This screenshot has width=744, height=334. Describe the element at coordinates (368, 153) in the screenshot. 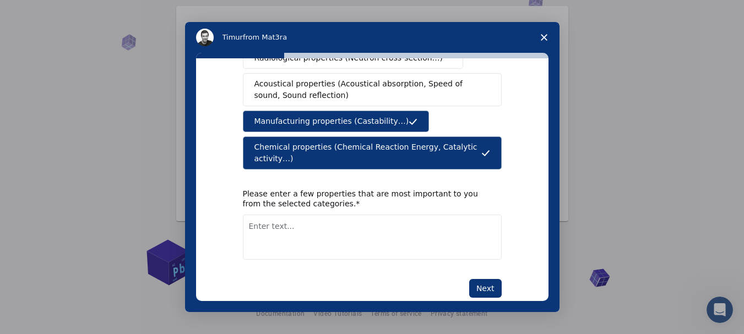

I see `span: Chemical properties (Chemical Reaction Energy, Catalytic activity…)` at that location.